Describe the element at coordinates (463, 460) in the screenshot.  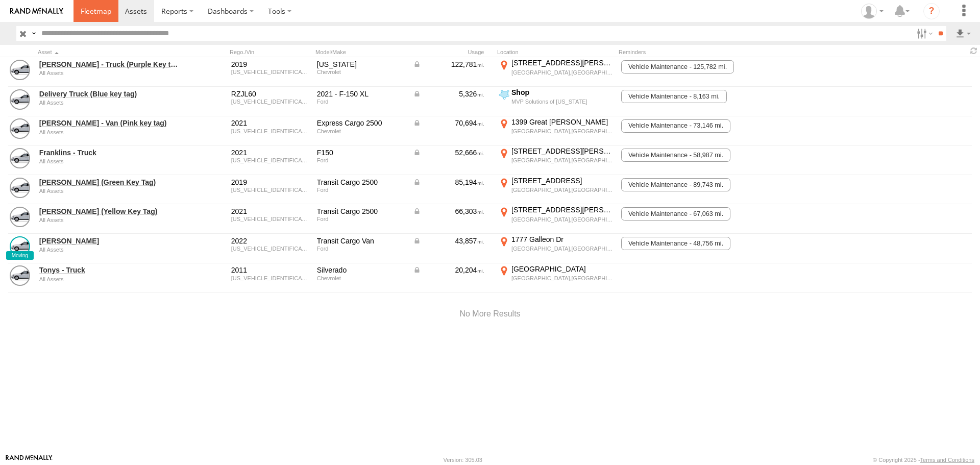
I see `div: Version: 305.03` at that location.